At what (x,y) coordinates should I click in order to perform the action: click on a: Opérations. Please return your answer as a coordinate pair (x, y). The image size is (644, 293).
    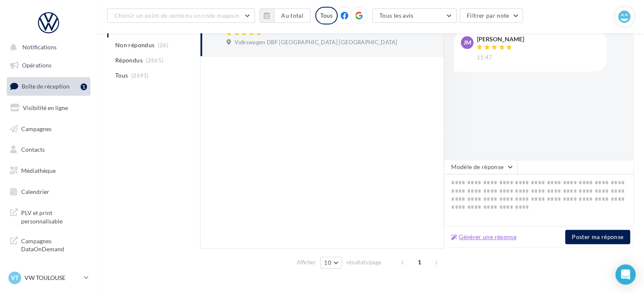
    Looking at the image, I should click on (48, 65).